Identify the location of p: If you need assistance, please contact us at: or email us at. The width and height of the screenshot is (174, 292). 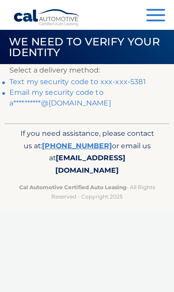
(87, 152).